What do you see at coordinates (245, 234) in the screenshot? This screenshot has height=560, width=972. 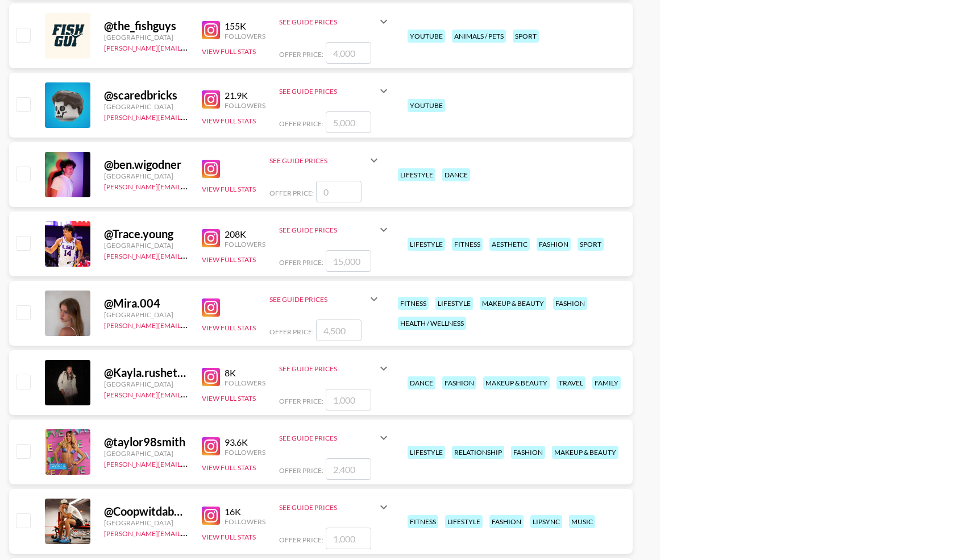 I see `div: 208K` at bounding box center [245, 234].